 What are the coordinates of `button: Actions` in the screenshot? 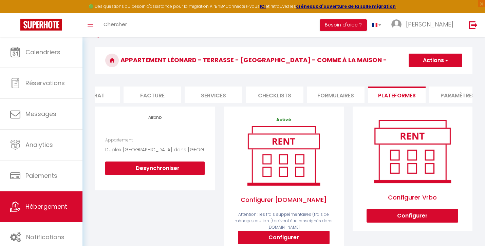 It's located at (436, 60).